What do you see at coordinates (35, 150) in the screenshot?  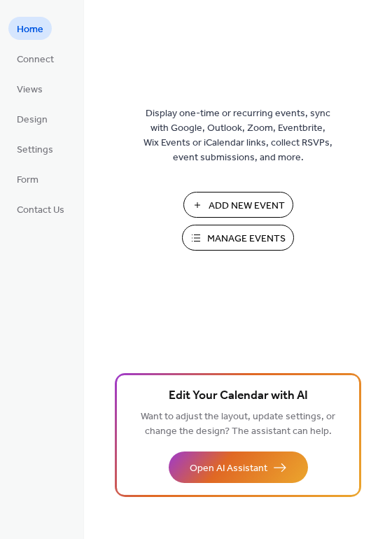 I see `span: Settings` at bounding box center [35, 150].